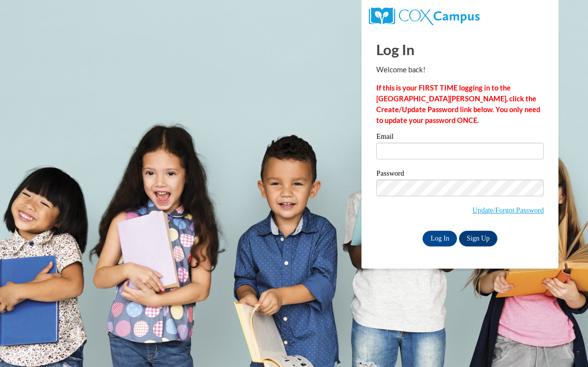 Image resolution: width=588 pixels, height=367 pixels. I want to click on label: Password, so click(459, 174).